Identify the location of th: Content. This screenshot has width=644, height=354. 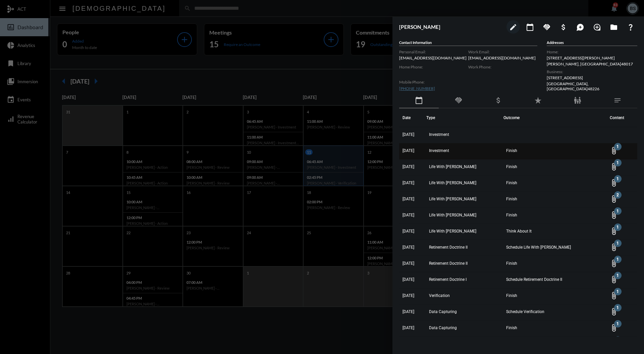
(622, 118).